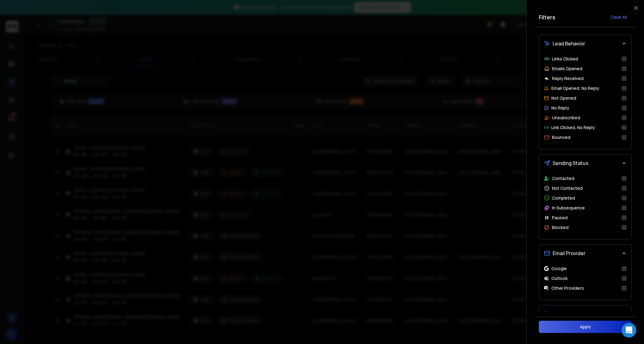 The height and width of the screenshot is (344, 644). Describe the element at coordinates (569, 253) in the screenshot. I see `span: Email Provider` at that location.